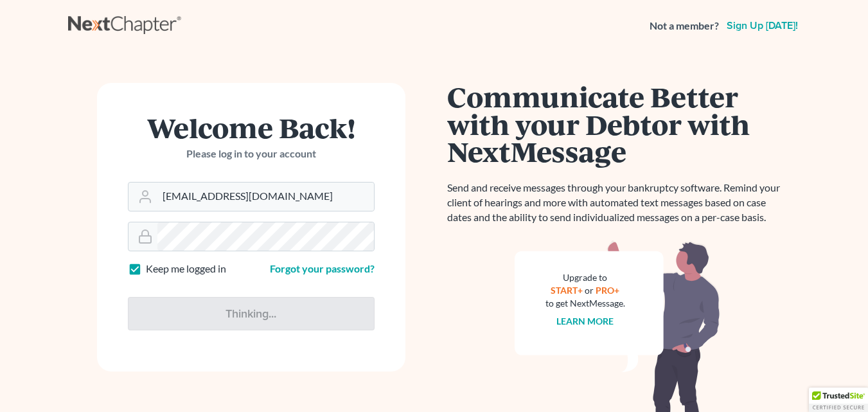 The image size is (868, 412). I want to click on label: Keep me logged in, so click(185, 268).